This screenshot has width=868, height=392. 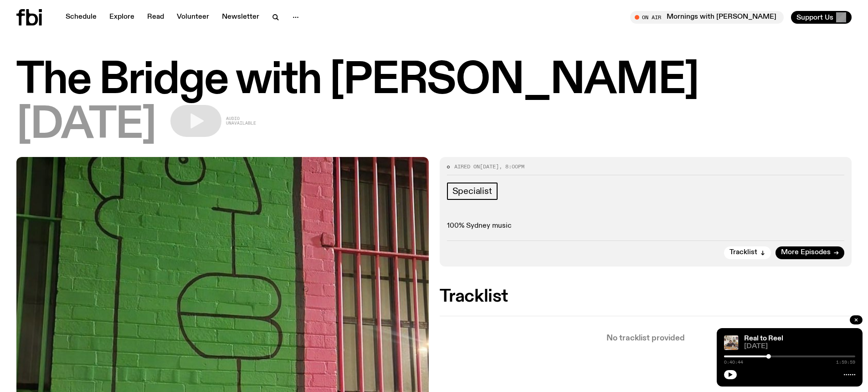 What do you see at coordinates (472, 191) in the screenshot?
I see `span: Specialist` at bounding box center [472, 191].